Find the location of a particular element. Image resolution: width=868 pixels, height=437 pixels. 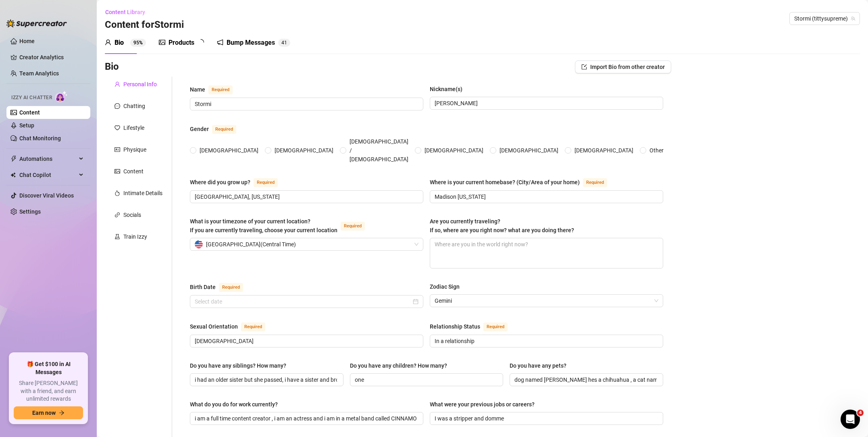

input: Do you have any pets? is located at coordinates (586, 379).